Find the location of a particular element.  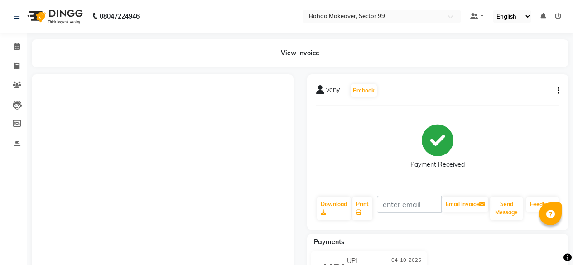

b: 08047224946 is located at coordinates (120, 16).